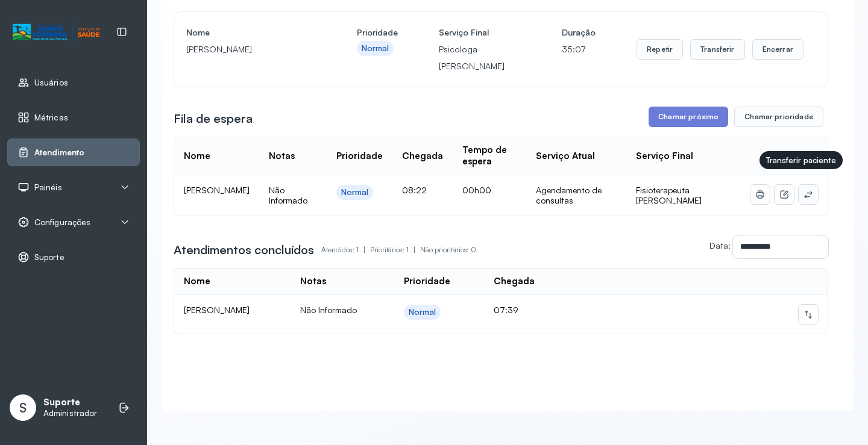 The image size is (868, 445). I want to click on h4: Nome, so click(251, 33).